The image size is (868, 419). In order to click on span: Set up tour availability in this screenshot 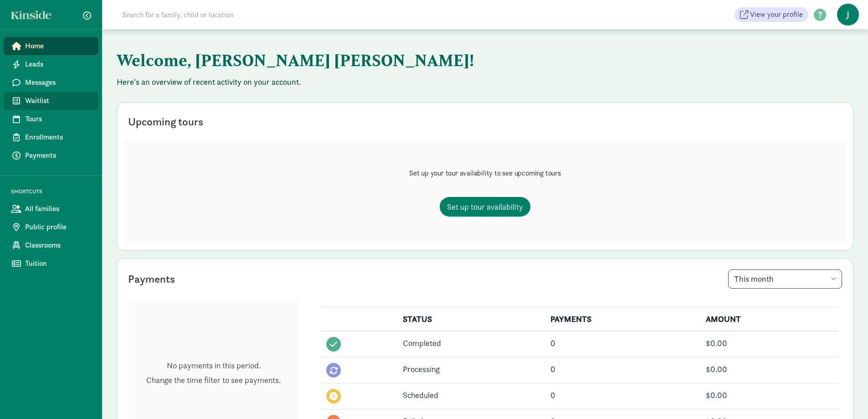, I will do `click(485, 207)`.